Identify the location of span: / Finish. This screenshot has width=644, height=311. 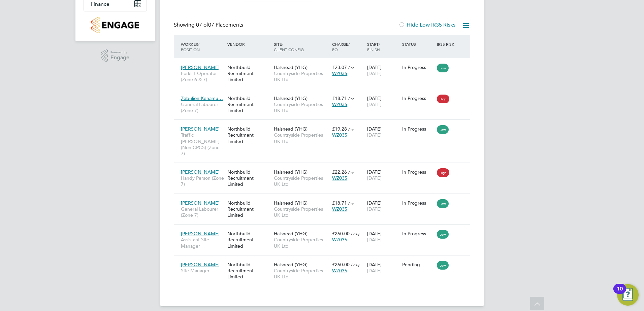
(373, 47).